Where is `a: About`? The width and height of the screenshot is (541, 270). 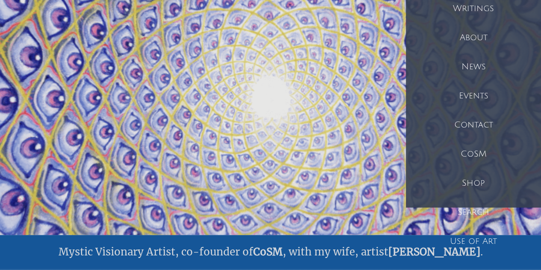
a: About is located at coordinates (473, 38).